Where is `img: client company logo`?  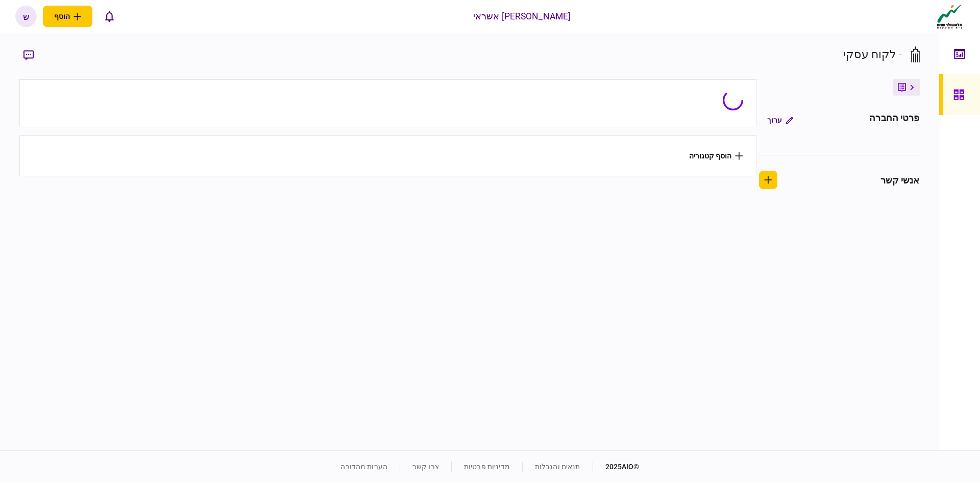
img: client company logo is located at coordinates (950, 17).